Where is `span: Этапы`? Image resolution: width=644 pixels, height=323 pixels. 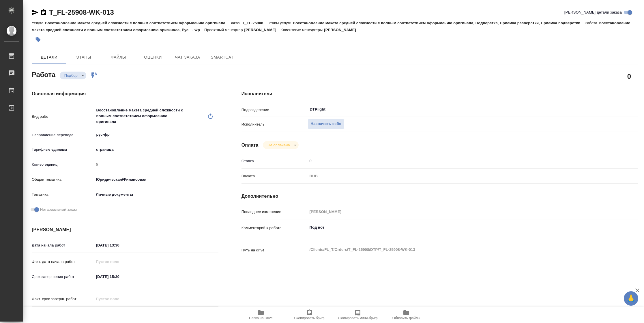 span: Этапы is located at coordinates (84, 57).